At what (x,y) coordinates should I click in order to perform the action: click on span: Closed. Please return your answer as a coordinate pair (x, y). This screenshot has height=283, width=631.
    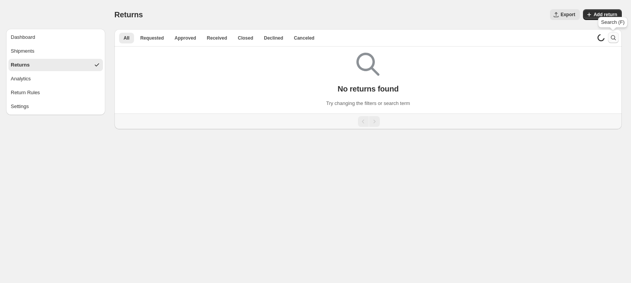
    Looking at the image, I should click on (245, 38).